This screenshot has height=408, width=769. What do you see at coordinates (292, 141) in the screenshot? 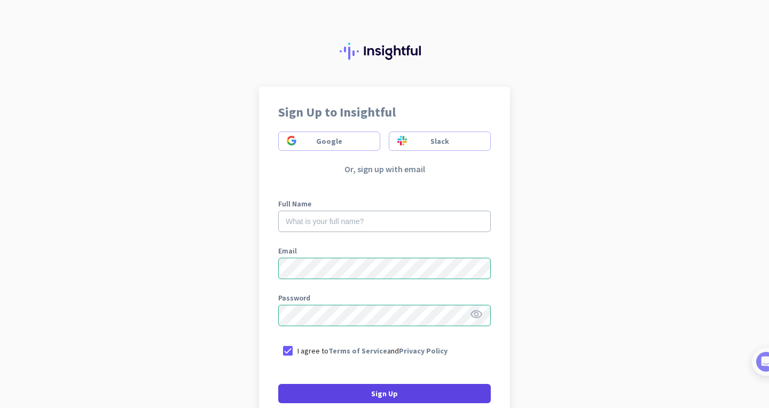
I see `img: Sign in using google` at bounding box center [292, 141].